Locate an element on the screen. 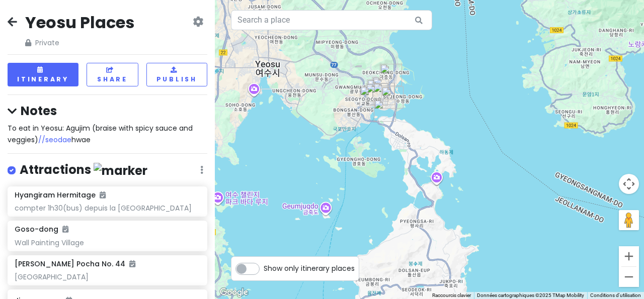 This screenshot has width=644, height=299. div: Grim Garden Guesthouse is located at coordinates (384, 88).